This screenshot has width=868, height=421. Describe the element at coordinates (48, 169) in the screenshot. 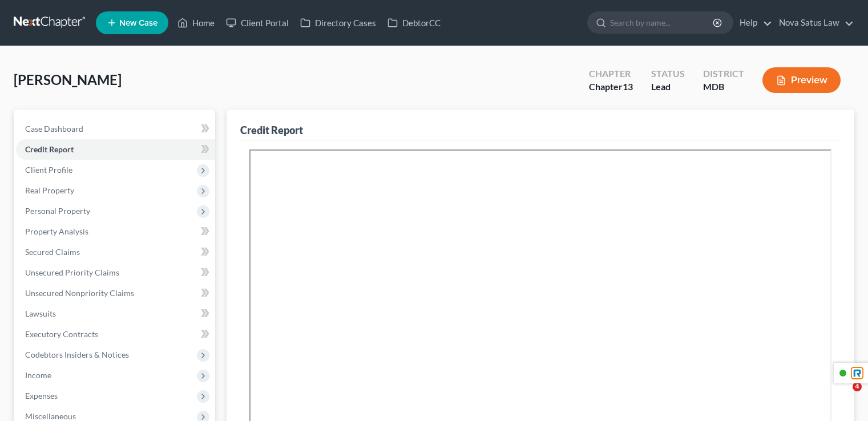

I see `span: Client Profile` at that location.